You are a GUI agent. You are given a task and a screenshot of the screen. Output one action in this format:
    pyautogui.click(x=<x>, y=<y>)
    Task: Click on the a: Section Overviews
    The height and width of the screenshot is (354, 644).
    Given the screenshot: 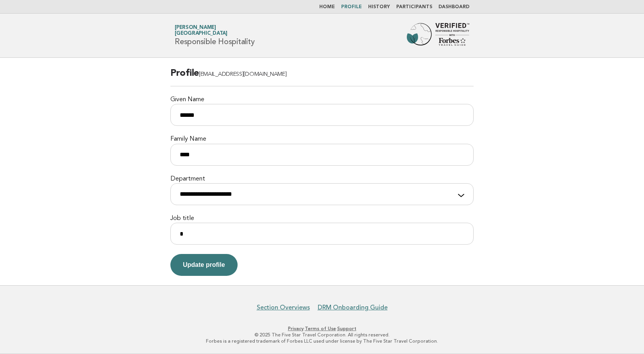 What is the action you would take?
    pyautogui.click(x=283, y=307)
    